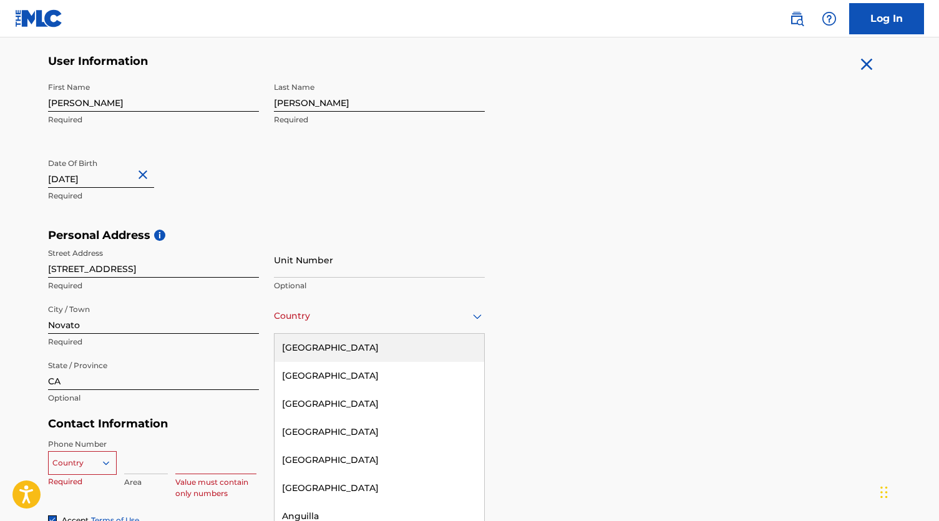 This screenshot has height=521, width=939. Describe the element at coordinates (797, 19) in the screenshot. I see `img: search` at that location.